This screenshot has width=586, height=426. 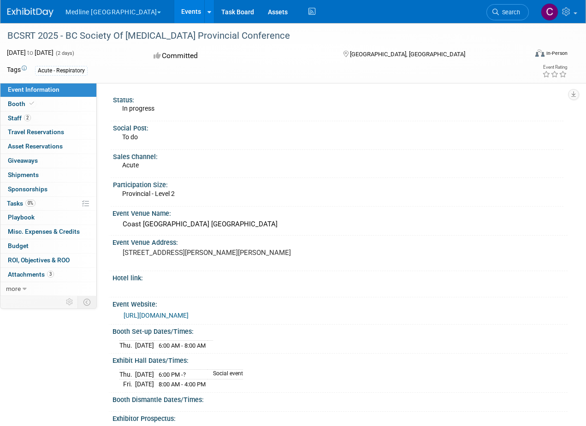 What do you see at coordinates (182, 384) in the screenshot?
I see `span: 8:00 AM - 4:00 PM` at bounding box center [182, 384].